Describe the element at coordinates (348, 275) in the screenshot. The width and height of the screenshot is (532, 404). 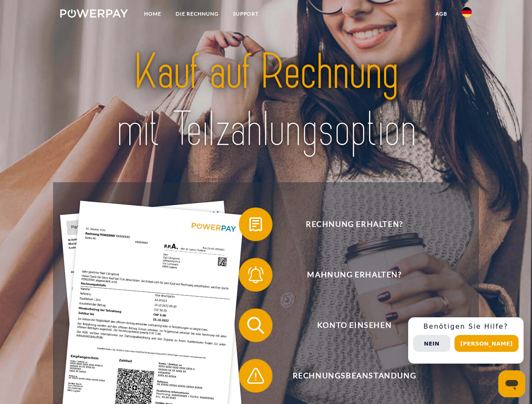
I see `a: Mahnung erhalten?` at that location.